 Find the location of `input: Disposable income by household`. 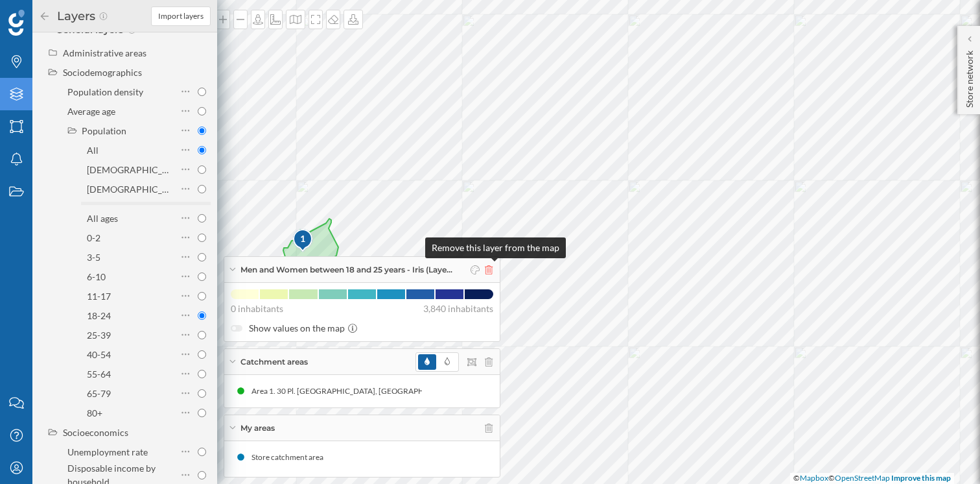

input: Disposable income by household is located at coordinates (202, 475).